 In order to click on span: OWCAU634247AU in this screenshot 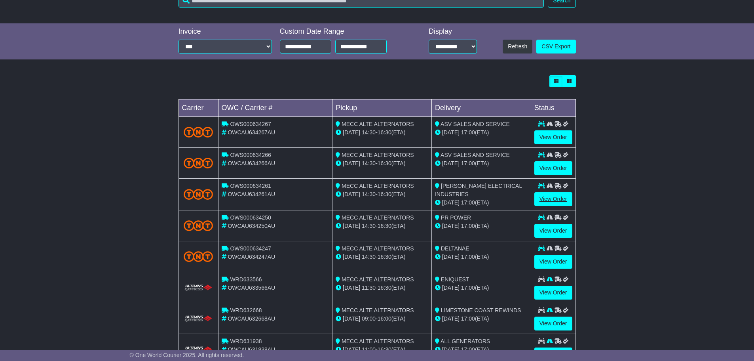, I will do `click(251, 257)`.